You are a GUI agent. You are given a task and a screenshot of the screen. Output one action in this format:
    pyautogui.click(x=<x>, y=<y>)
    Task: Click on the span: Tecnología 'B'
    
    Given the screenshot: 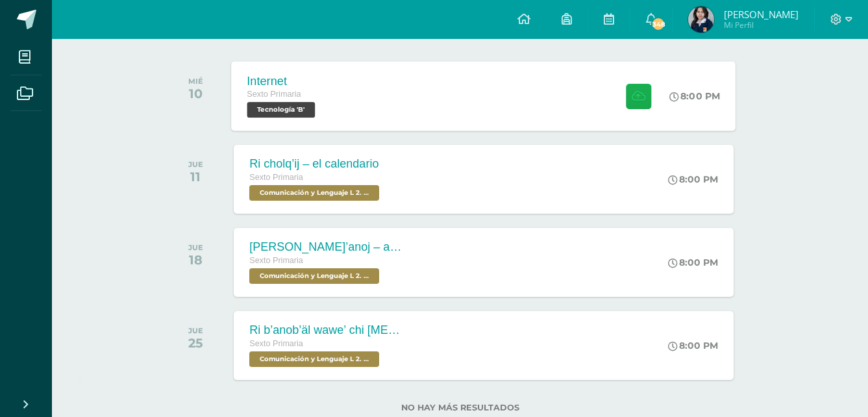 What is the action you would take?
    pyautogui.click(x=281, y=110)
    